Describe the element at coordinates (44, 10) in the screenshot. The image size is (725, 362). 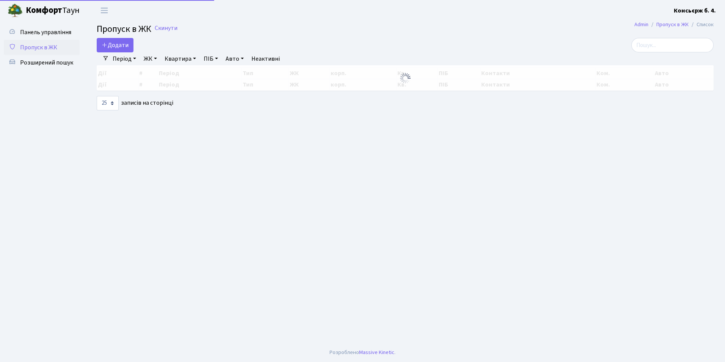
I see `b: Комфорт` at that location.